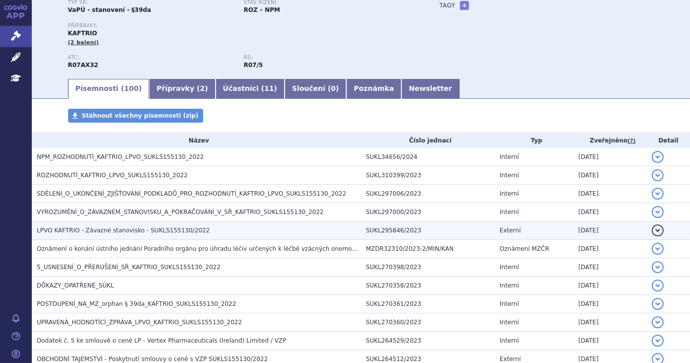 The image size is (690, 363). What do you see at coordinates (427, 341) in the screenshot?
I see `td: SUKL264529/2023` at bounding box center [427, 341].